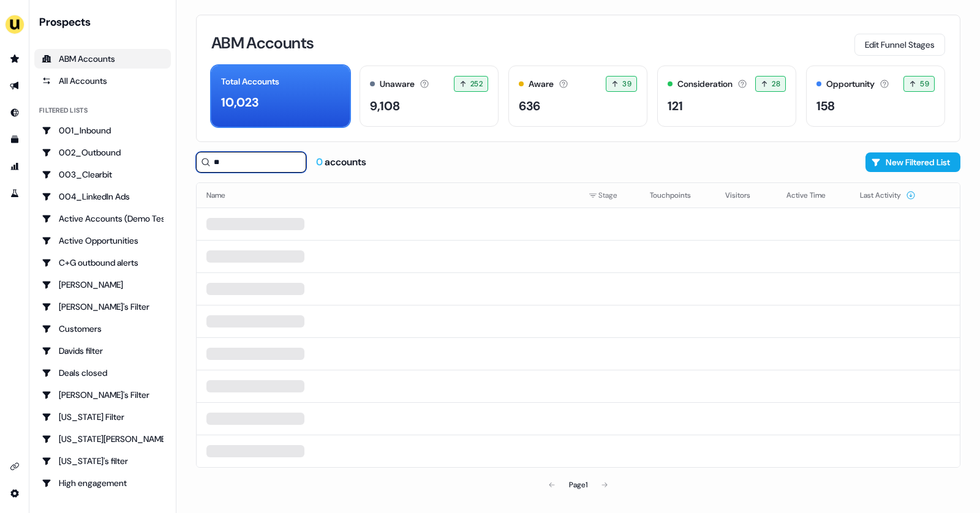 This screenshot has height=513, width=980. Describe the element at coordinates (388, 196) in the screenshot. I see `th: Name` at that location.